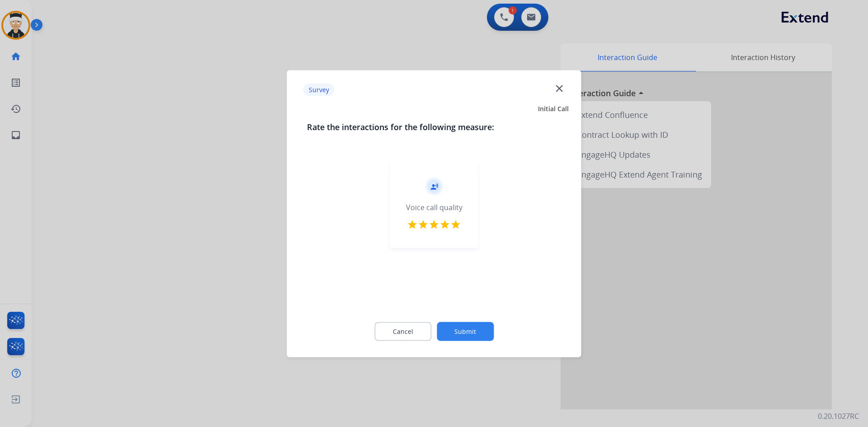  What do you see at coordinates (838, 416) in the screenshot?
I see `p: 0.20.1027RC` at bounding box center [838, 416].